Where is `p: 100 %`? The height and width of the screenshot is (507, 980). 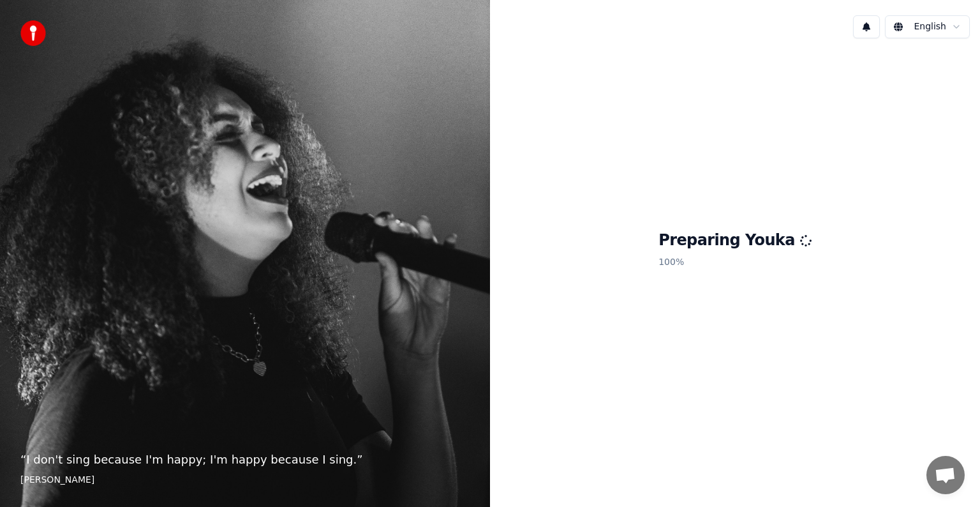
p: 100 % is located at coordinates (735, 263).